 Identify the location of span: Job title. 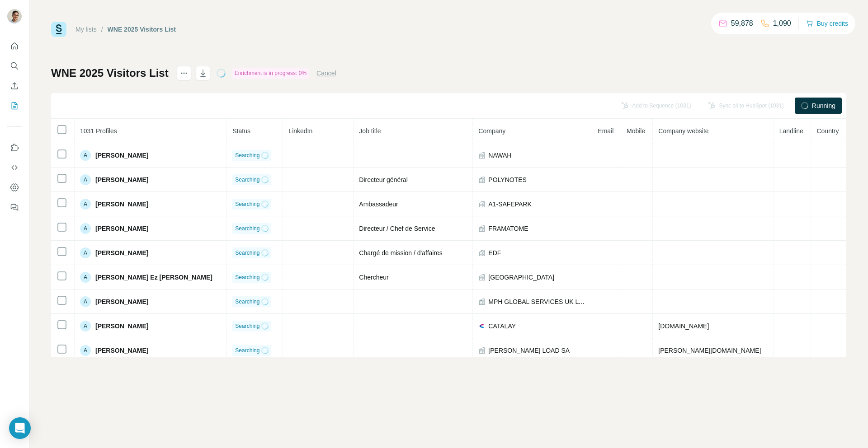
(370, 131).